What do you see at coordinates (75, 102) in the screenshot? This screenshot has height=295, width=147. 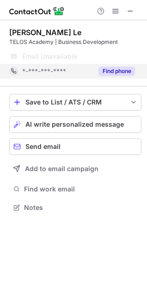 I see `button: save-profile-one-click` at bounding box center [75, 102].